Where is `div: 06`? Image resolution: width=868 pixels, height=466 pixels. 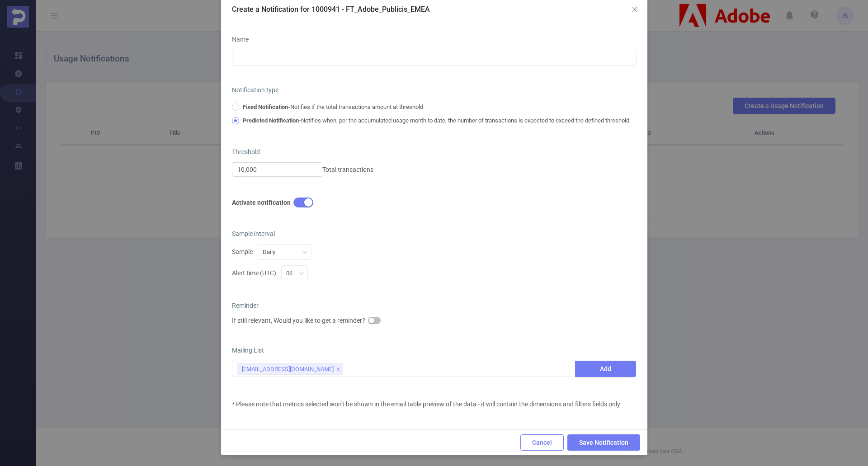
div: 06 is located at coordinates (292, 273).